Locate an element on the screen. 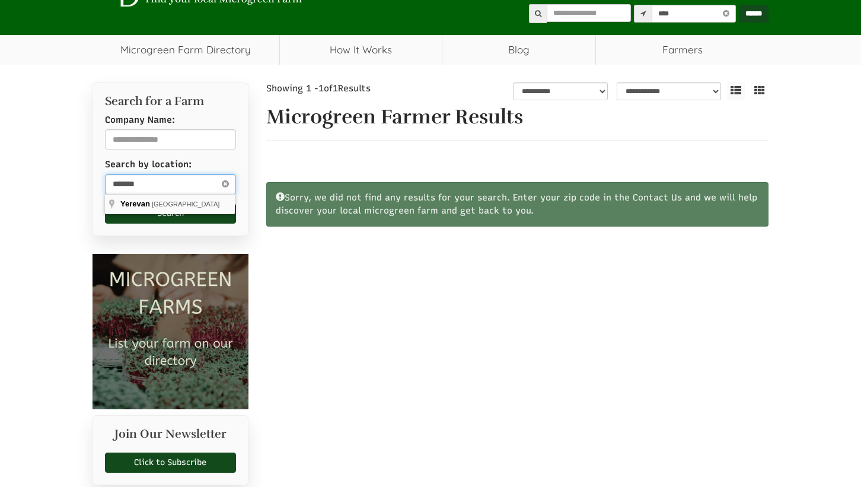 Image resolution: width=861 pixels, height=487 pixels. img: Microgreen Farms list your microgreen farm today is located at coordinates (170, 332).